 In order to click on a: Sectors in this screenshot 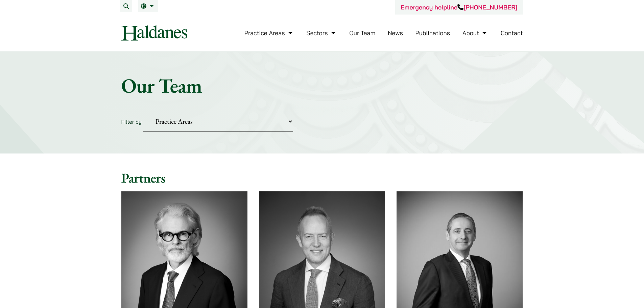, I will do `click(321, 33)`.